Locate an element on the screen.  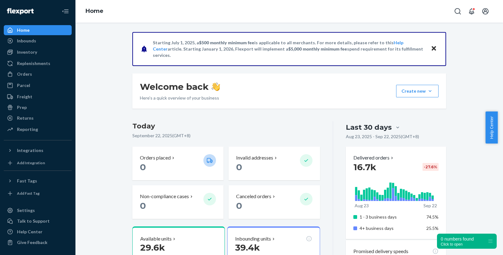
p: Promised delivery speeds is located at coordinates (381, 252).